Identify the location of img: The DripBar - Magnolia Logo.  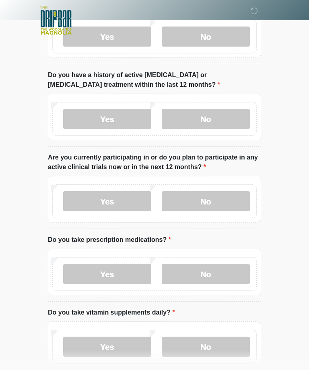
(55, 21).